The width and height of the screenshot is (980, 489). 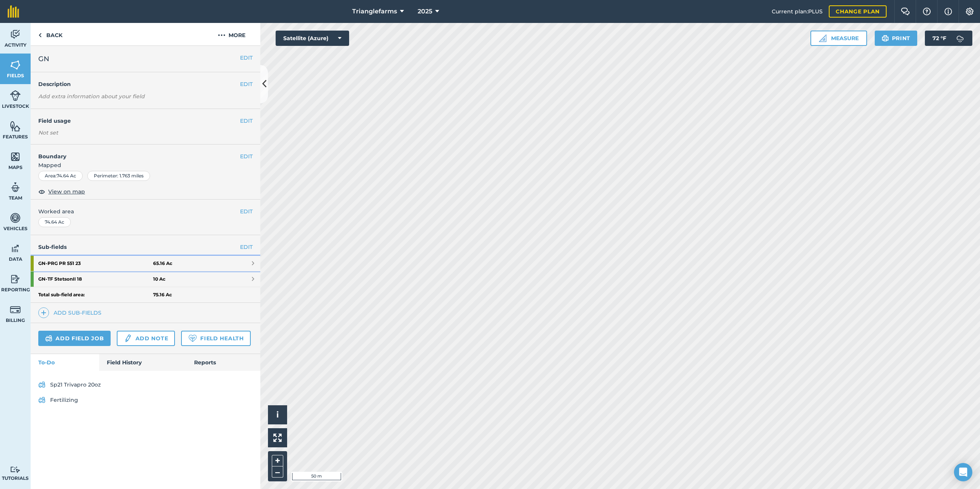 I want to click on div: Perimeter : 1.763 miles, so click(x=119, y=176).